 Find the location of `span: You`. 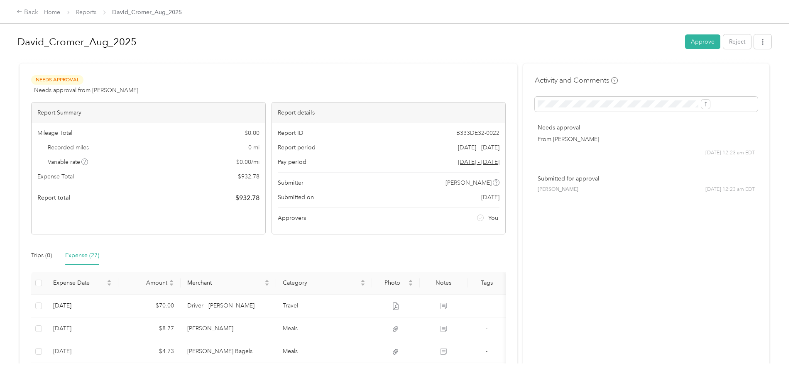

span: You is located at coordinates (493, 218).